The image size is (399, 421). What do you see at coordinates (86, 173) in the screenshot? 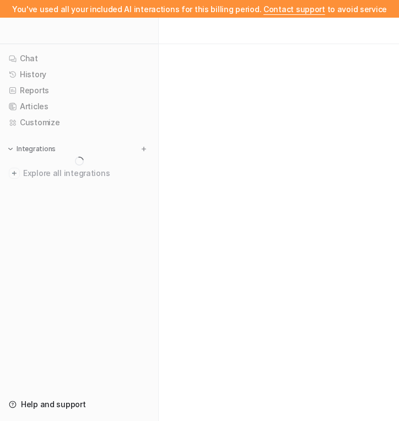
I see `span: Explore all integrations` at bounding box center [86, 173].